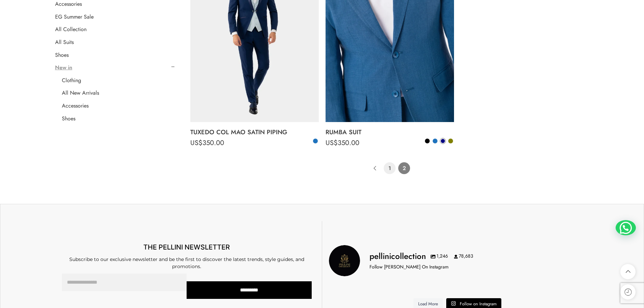  I want to click on h3: pellinicollection, so click(398, 256).